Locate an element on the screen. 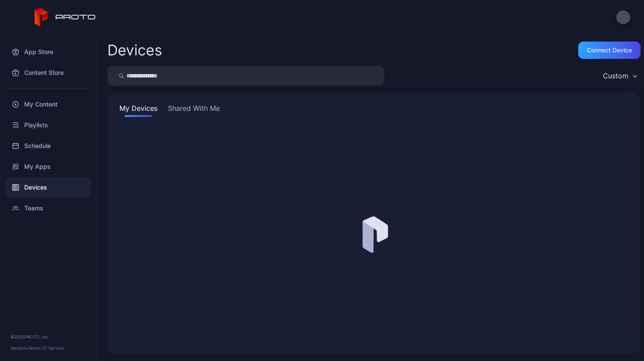 The width and height of the screenshot is (644, 361). h2: Devices is located at coordinates (135, 50).